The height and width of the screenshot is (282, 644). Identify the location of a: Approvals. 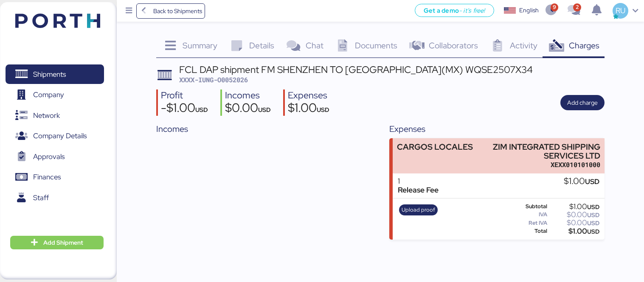
(55, 156).